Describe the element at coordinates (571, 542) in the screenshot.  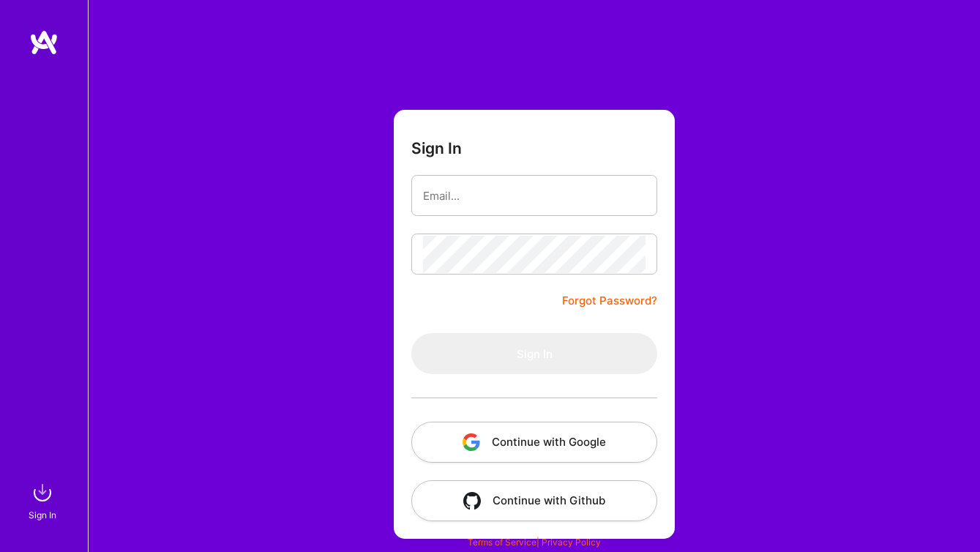
I see `a: Privacy Policy` at that location.